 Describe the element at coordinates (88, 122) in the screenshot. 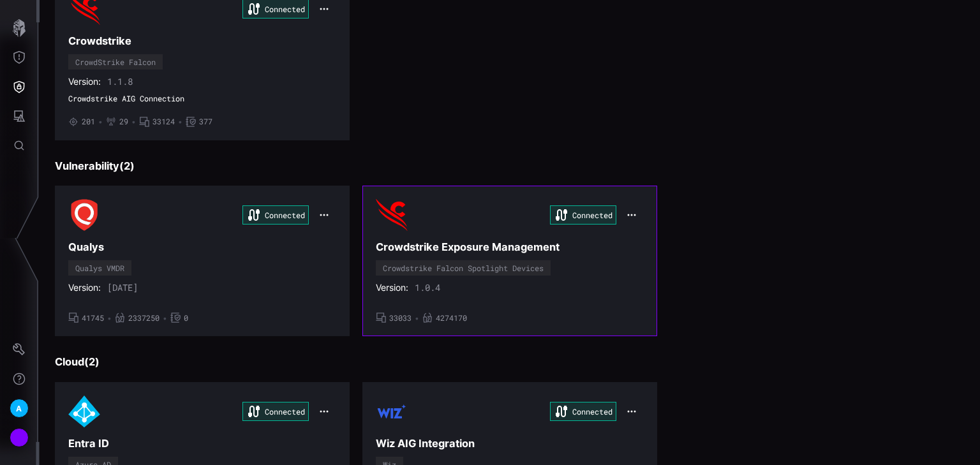

I see `span: 201` at that location.